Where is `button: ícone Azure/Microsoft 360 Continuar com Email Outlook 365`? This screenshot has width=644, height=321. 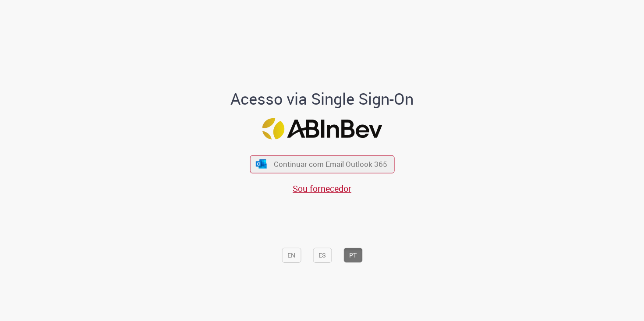 button: ícone Azure/Microsoft 360 Continuar com Email Outlook 365 is located at coordinates (322, 164).